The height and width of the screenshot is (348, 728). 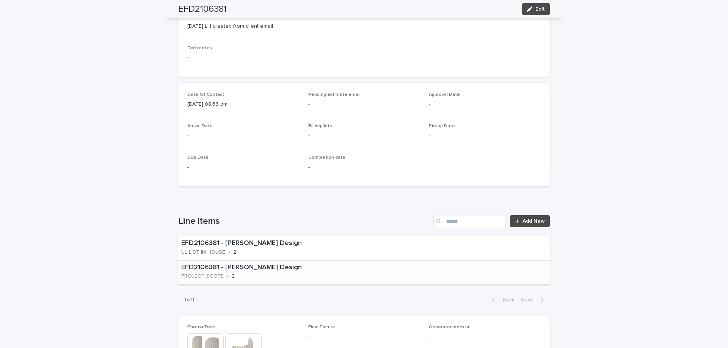 What do you see at coordinates (189, 300) in the screenshot?
I see `p: 1 of 1` at bounding box center [189, 300].